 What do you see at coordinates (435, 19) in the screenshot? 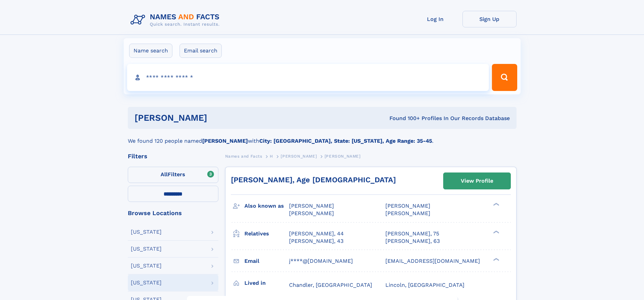
I see `a: Log In` at bounding box center [435, 19].